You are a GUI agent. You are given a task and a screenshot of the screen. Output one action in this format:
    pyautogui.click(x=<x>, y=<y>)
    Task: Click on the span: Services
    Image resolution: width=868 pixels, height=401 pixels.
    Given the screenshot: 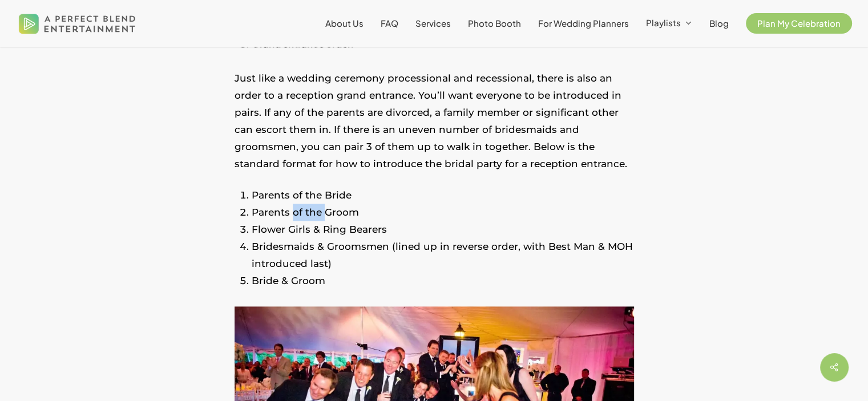 What is the action you would take?
    pyautogui.click(x=433, y=23)
    